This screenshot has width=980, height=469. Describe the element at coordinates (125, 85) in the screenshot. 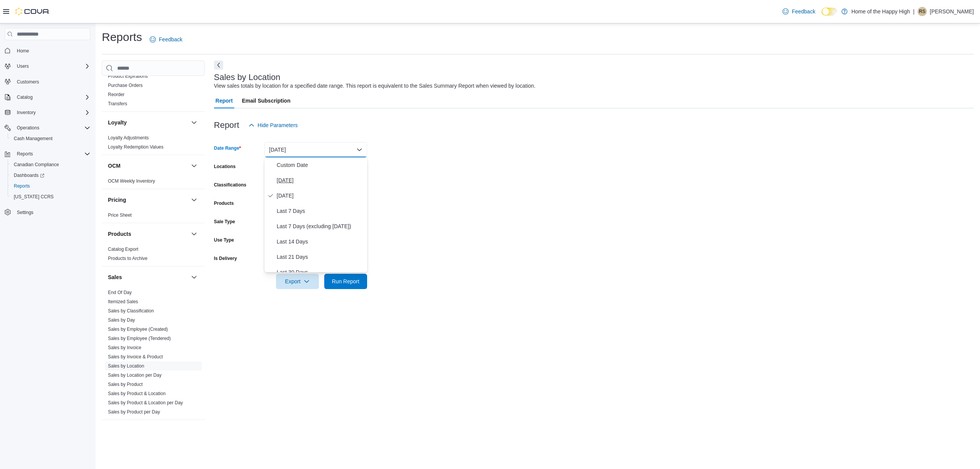

I see `a: Purchase Orders` at that location.